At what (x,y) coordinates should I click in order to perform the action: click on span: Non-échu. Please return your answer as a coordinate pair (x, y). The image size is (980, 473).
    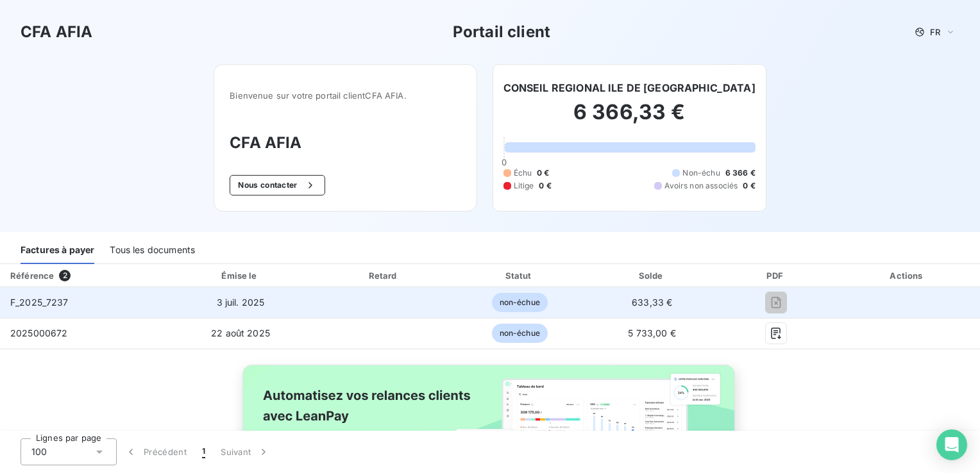
    Looking at the image, I should click on (701, 173).